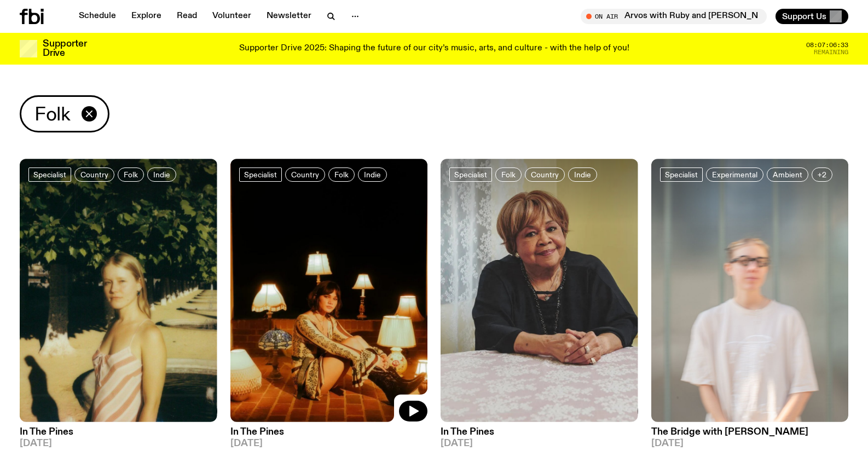  What do you see at coordinates (822, 174) in the screenshot?
I see `button: +2` at bounding box center [822, 174].